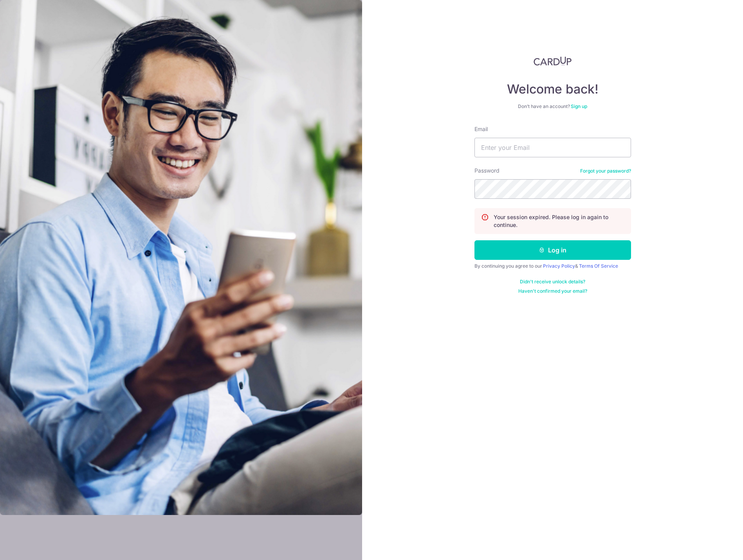 The height and width of the screenshot is (560, 743). Describe the element at coordinates (487, 171) in the screenshot. I see `label: Password` at that location.